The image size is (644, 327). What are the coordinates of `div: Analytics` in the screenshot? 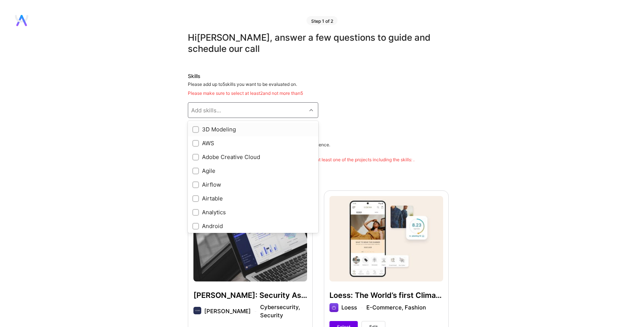 It's located at (253, 212).